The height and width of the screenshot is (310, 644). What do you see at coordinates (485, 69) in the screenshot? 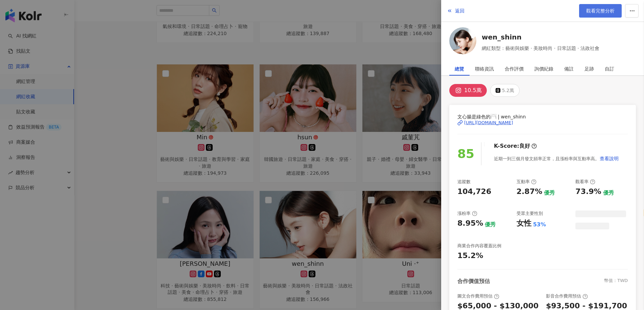
I see `div: 聯絡資訊` at bounding box center [485, 69].